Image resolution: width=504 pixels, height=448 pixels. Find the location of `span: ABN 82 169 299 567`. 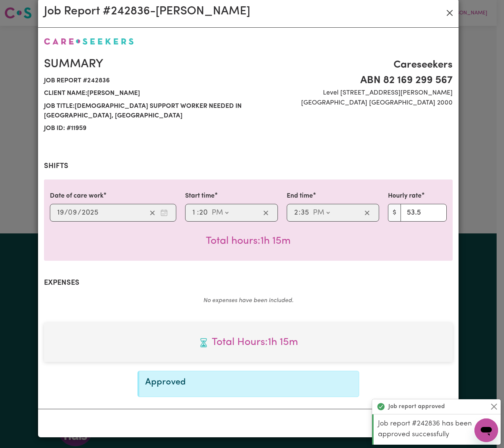

span: ABN 82 169 299 567 is located at coordinates (353, 81).